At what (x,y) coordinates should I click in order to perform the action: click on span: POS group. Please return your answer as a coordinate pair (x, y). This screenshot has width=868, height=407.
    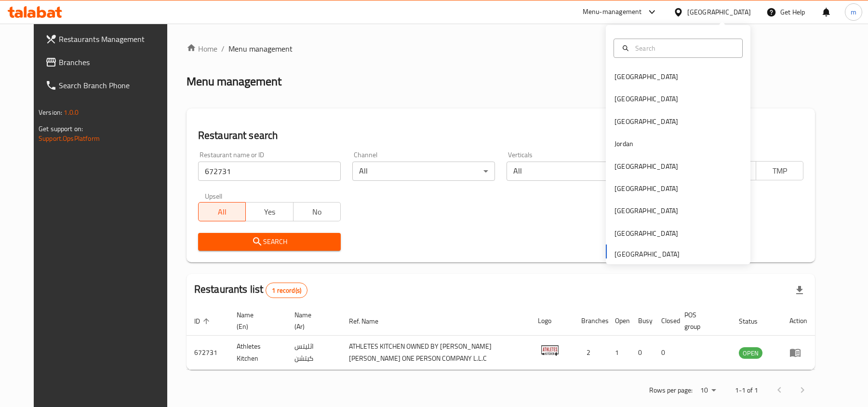
    Looking at the image, I should click on (702, 321).